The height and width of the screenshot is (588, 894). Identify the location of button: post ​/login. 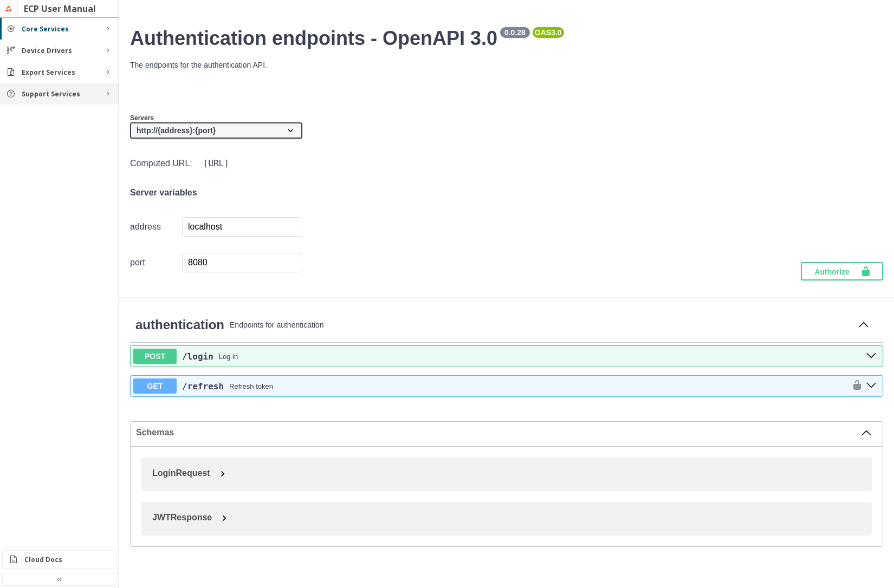
(871, 356).